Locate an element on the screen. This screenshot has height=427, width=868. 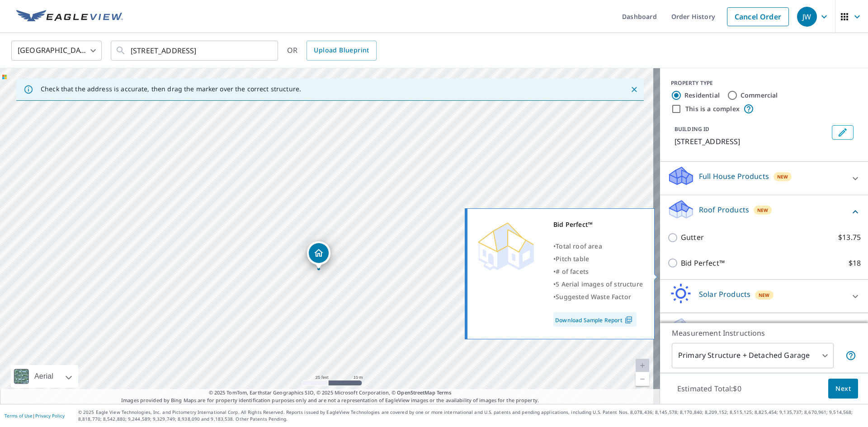
div: JW is located at coordinates (807, 17).